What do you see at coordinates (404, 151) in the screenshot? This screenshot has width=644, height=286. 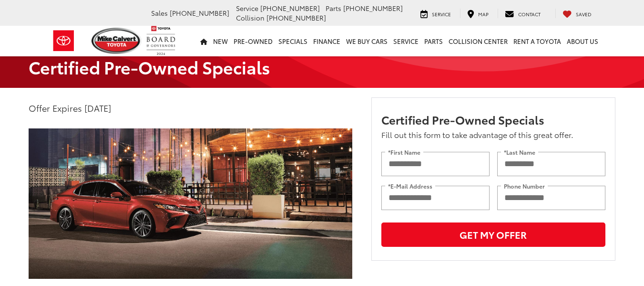 I see `label: *First Name` at bounding box center [404, 151].